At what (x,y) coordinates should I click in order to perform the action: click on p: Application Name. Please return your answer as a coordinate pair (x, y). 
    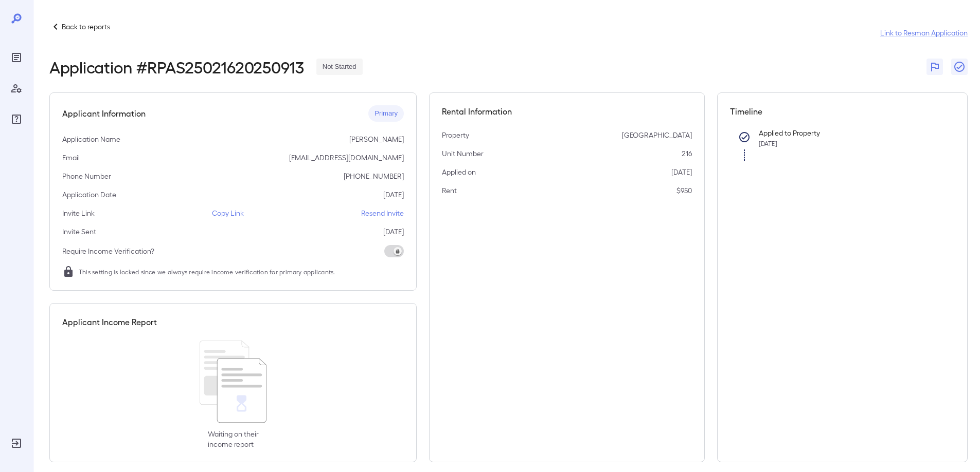
    Looking at the image, I should click on (91, 140).